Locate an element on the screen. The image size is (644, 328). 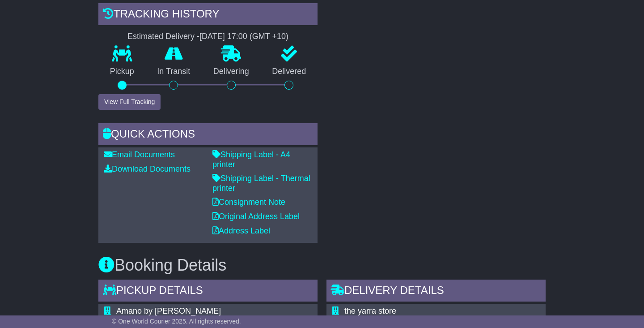
div: Tracking history is located at coordinates (208, 15).